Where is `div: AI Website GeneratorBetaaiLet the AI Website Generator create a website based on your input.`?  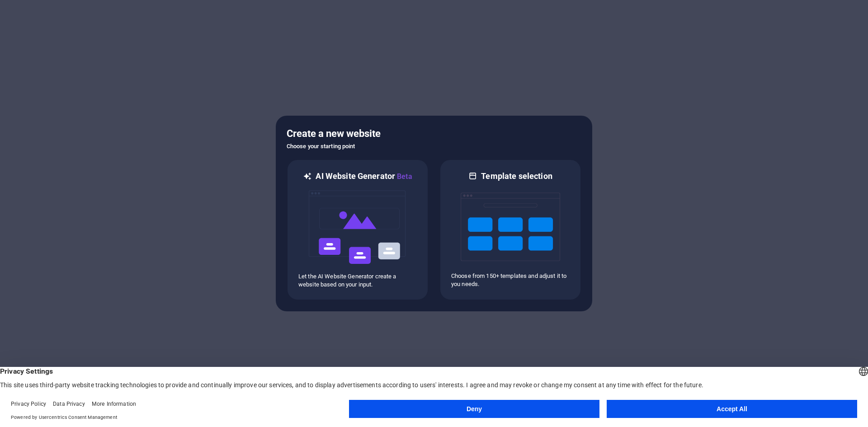
div: AI Website GeneratorBetaaiLet the AI Website Generator create a website based on your input. is located at coordinates (358, 230).